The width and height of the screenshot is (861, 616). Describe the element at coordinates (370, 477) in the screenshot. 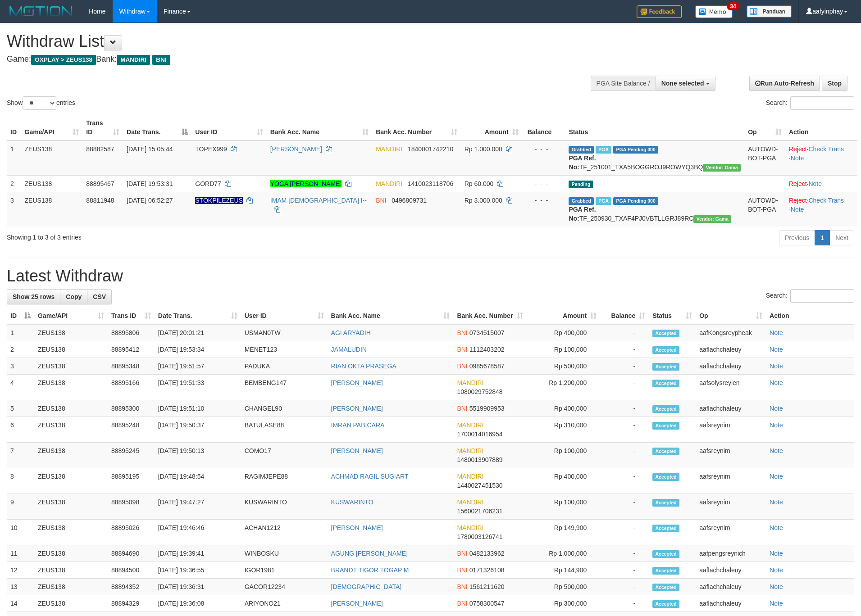

I see `a: ACHMAD RAGIL SUGIART` at that location.